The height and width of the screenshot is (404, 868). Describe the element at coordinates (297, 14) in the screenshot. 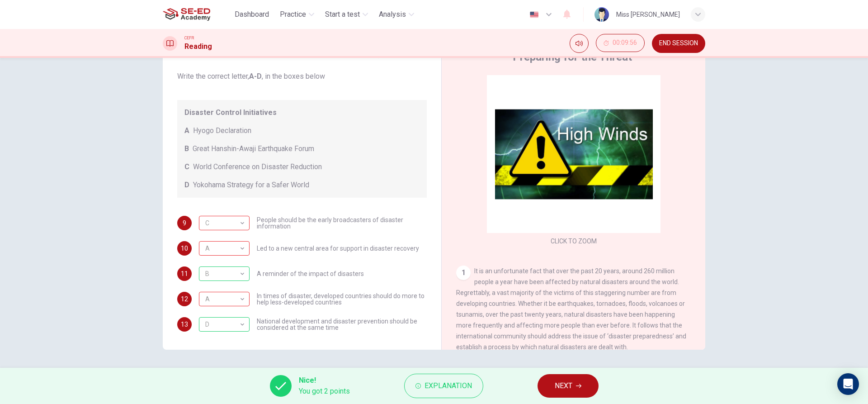

I see `button: Practice` at that location.